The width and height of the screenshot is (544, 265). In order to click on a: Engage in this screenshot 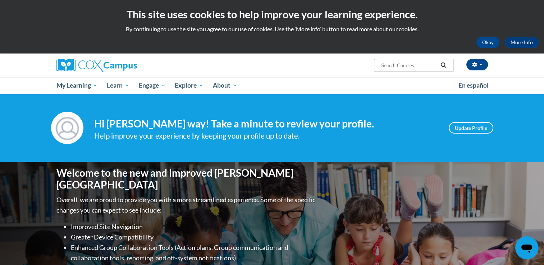, I will do `click(152, 86)`.